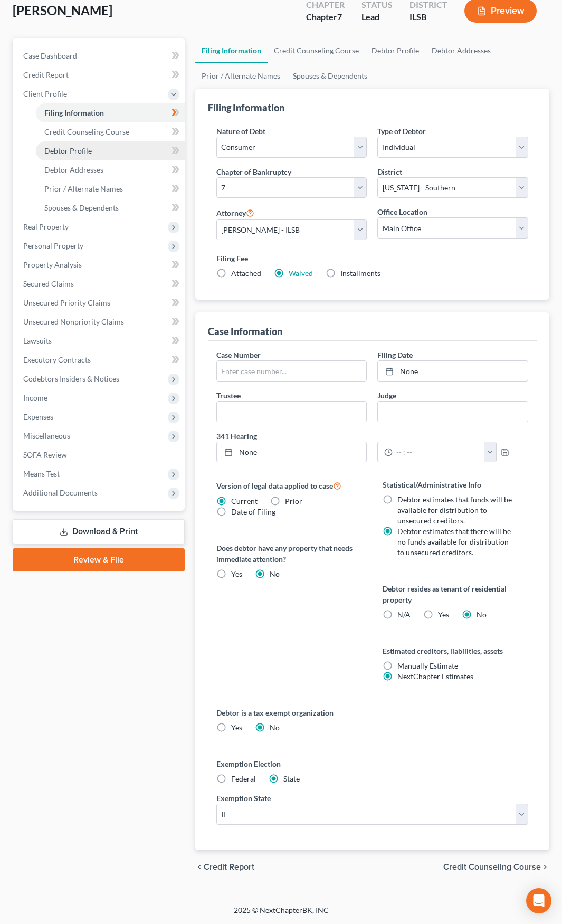 This screenshot has width=562, height=924. Describe the element at coordinates (372, 712) in the screenshot. I see `label: Debtor is a tax exempt organization` at that location.